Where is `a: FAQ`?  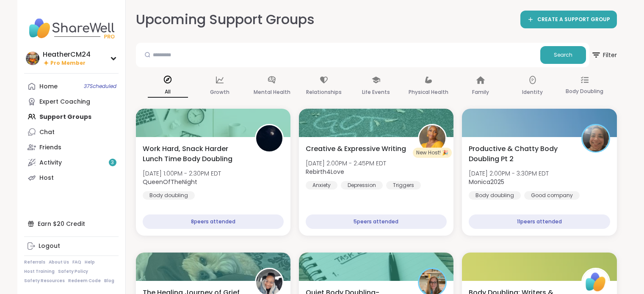 a: FAQ is located at coordinates (77, 262).